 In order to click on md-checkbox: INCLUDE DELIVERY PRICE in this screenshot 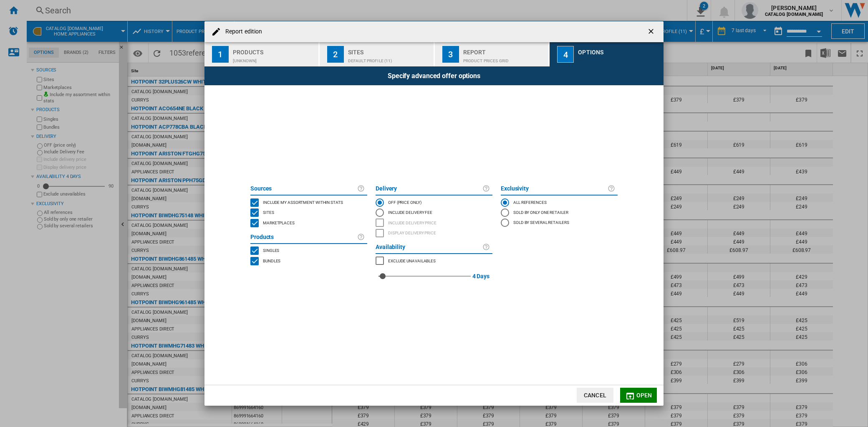, I will do `click(434, 223)`.